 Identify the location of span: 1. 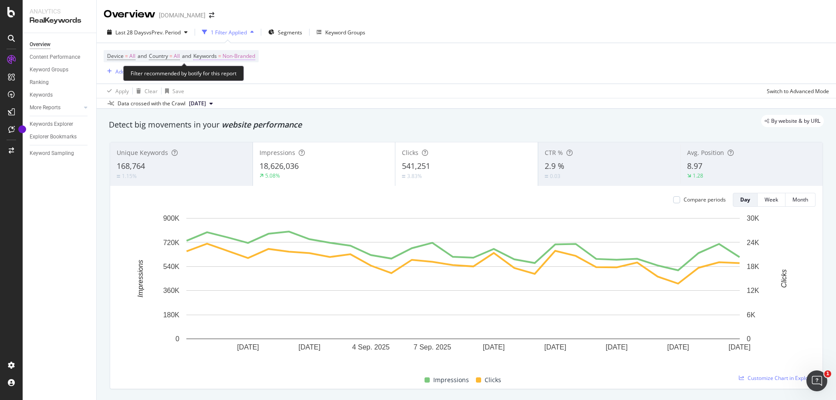
(828, 374).